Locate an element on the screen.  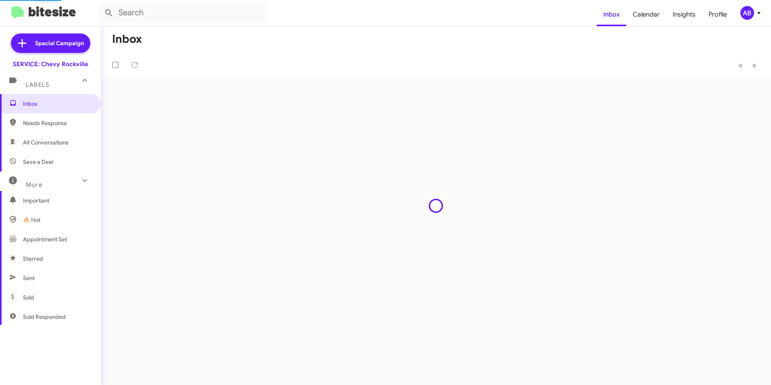
span: 🔥 Hot is located at coordinates (31, 220).